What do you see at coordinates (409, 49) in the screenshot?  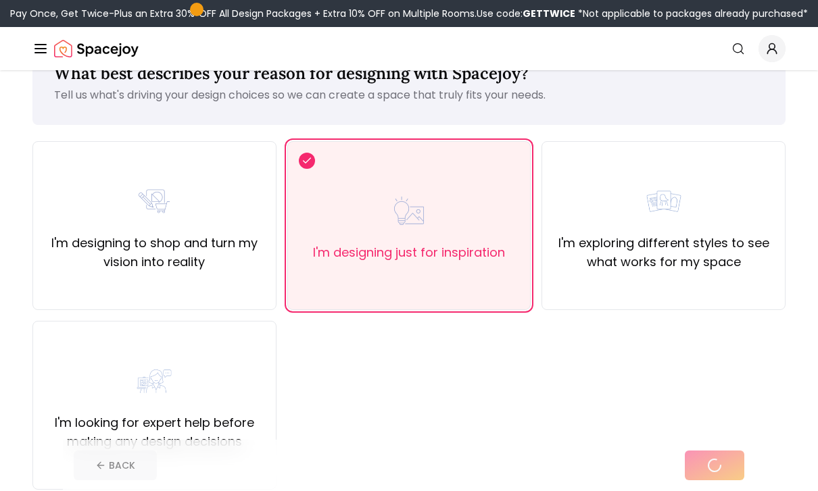 I see `nav: Global` at bounding box center [409, 49].